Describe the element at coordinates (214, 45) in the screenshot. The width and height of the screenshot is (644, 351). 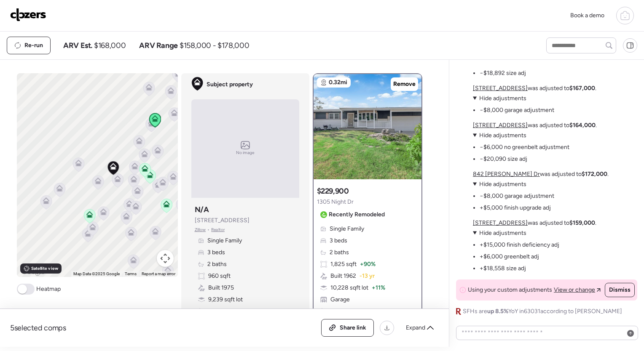
I see `span: $158,000 - $178,000` at that location.